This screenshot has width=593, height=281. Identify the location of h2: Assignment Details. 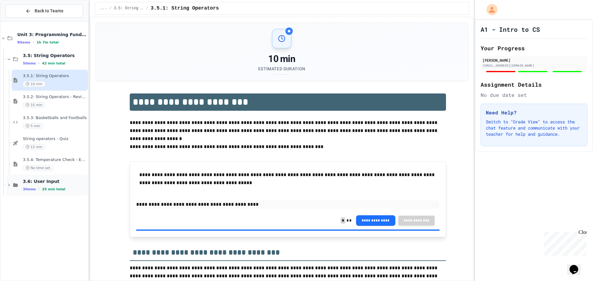
(534, 85).